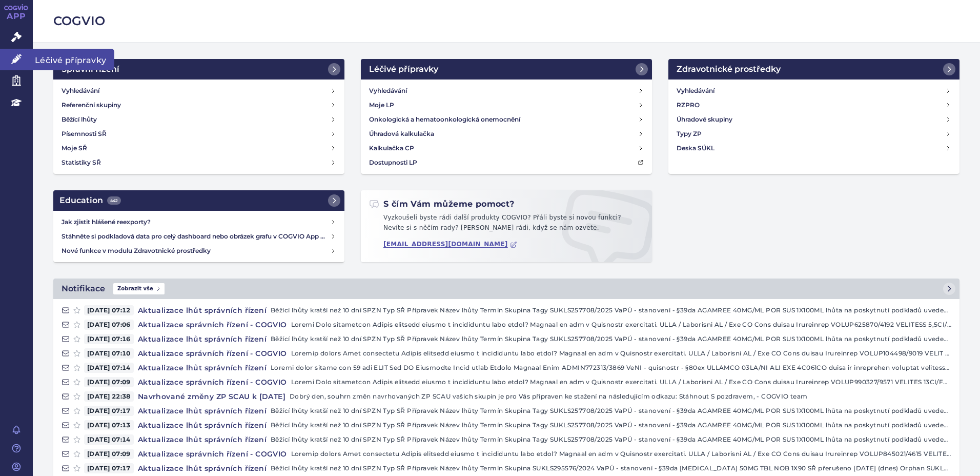  I want to click on p: Loremi dolor sitame con 59 adi ELIT Sed DO Eiusmodte Incid utlab Etdolo Magnaal Enim ADMIN772313/..., so click(611, 368).